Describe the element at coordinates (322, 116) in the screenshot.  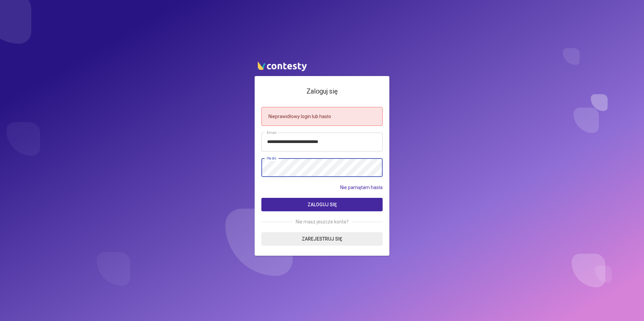
I see `div: Nieprawidłowy login lub hasło` at that location.